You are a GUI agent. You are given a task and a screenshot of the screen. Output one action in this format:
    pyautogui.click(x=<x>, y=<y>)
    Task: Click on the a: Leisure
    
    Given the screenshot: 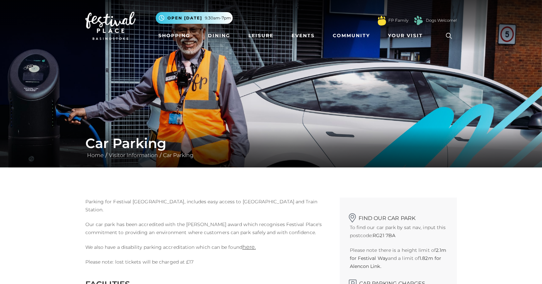 What is the action you would take?
    pyautogui.click(x=261, y=35)
    